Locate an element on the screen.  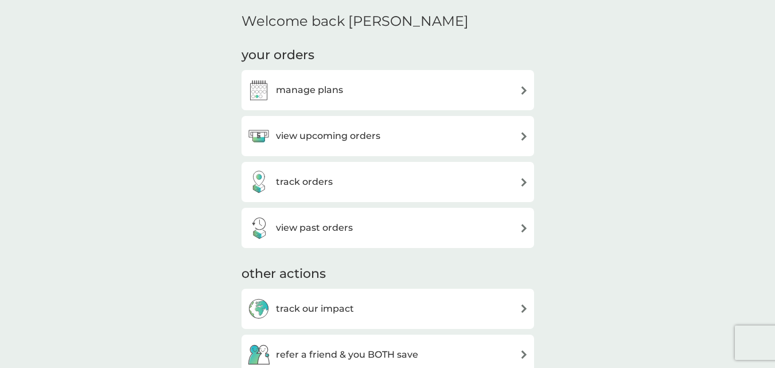
h3: refer a friend & you BOTH save is located at coordinates (347, 354).